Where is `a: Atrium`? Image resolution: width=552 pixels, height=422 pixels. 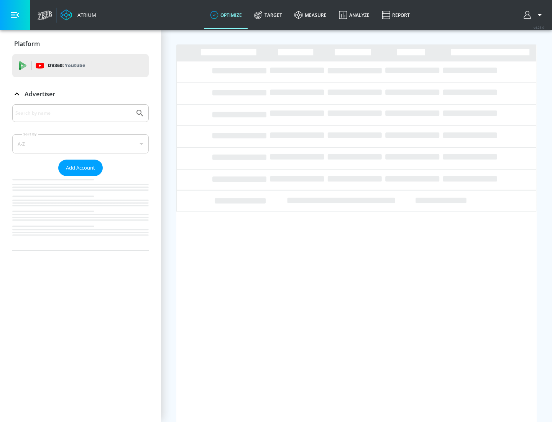 a: Atrium is located at coordinates (78, 15).